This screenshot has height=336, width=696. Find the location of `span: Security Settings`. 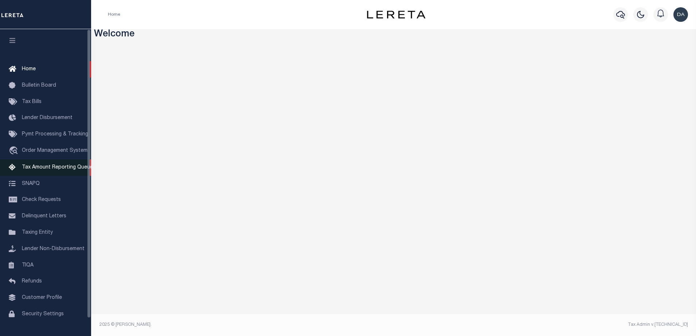

span: Security Settings is located at coordinates (43, 315).